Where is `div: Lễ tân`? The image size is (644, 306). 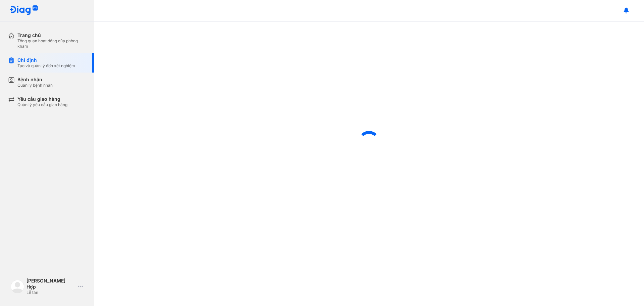
div: Lễ tân is located at coordinates (51, 292).